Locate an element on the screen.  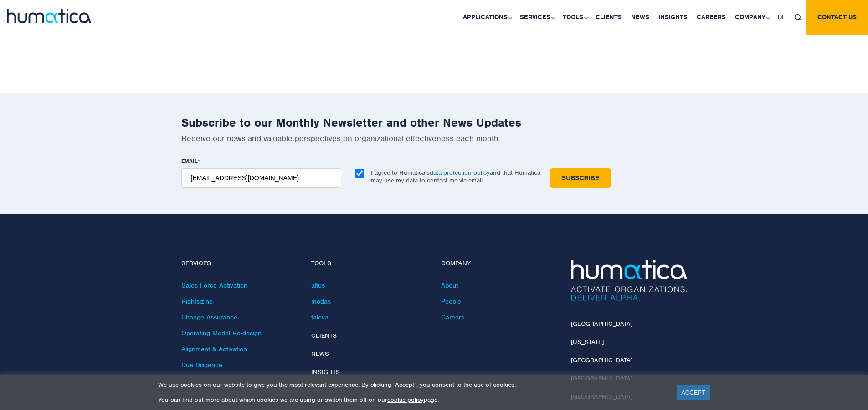
span: EMAIL is located at coordinates (189, 161).